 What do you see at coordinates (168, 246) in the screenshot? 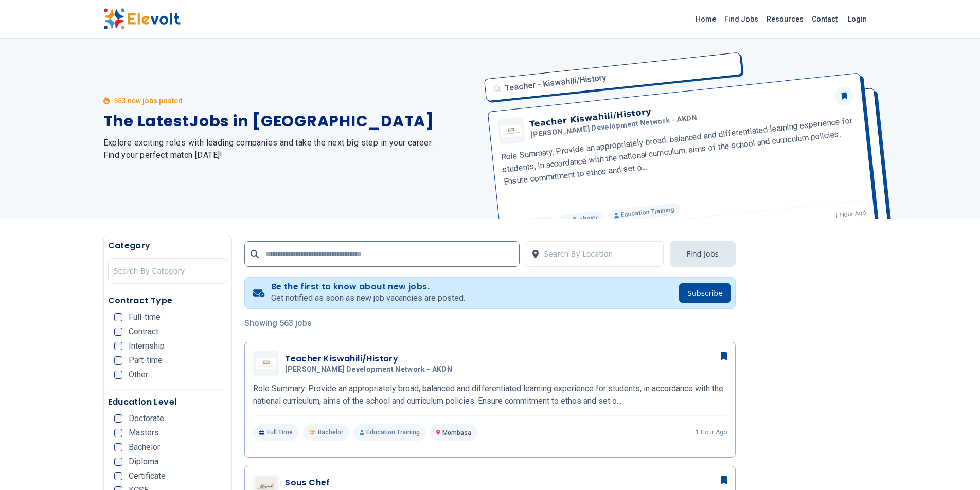
I see `h5: Category` at bounding box center [168, 246].